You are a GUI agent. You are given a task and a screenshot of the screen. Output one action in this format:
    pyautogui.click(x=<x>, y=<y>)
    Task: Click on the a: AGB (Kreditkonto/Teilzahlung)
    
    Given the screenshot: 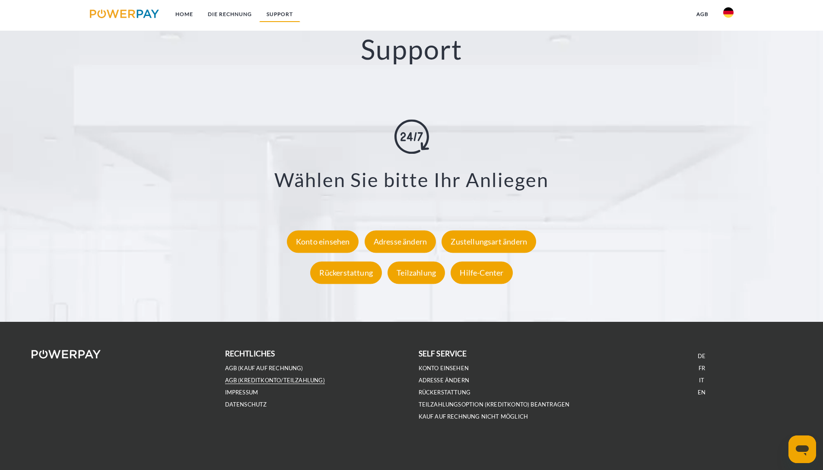 What is the action you would take?
    pyautogui.click(x=275, y=380)
    